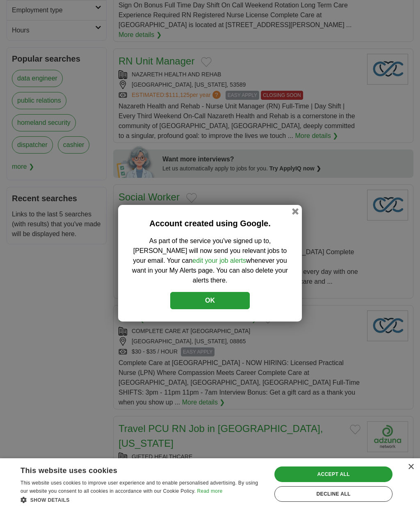 The image size is (420, 510). What do you see at coordinates (139, 487) in the screenshot?
I see `span: This website uses cookies to improve user experience and to enable personalised advertising. By u...` at bounding box center [139, 487].